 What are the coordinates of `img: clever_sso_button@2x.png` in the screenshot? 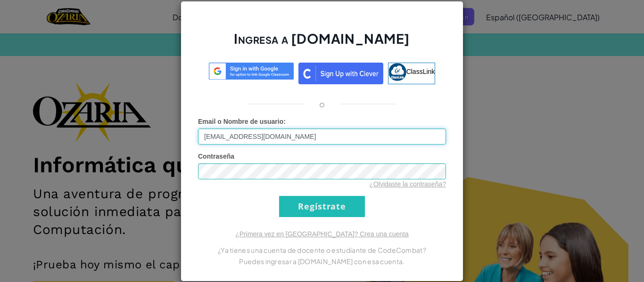 It's located at (341, 74).